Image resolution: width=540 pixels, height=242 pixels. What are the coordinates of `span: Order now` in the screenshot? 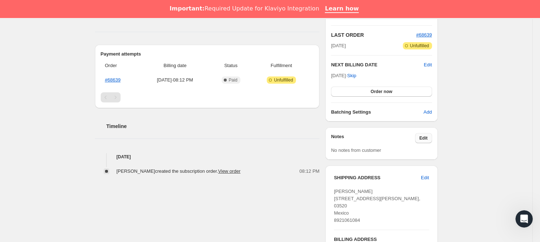 It's located at (382, 92).